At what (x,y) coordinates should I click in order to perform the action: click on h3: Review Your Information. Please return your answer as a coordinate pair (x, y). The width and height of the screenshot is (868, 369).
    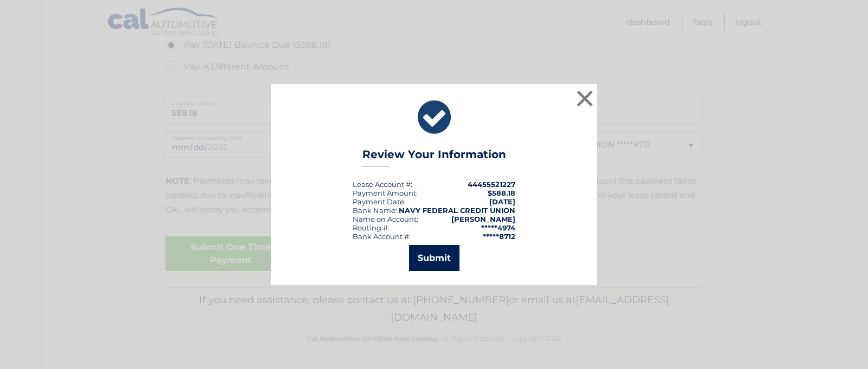
    Looking at the image, I should click on (434, 157).